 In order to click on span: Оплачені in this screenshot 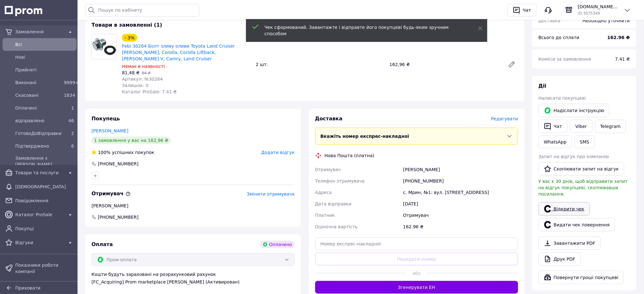, I will do `click(38, 108)`.